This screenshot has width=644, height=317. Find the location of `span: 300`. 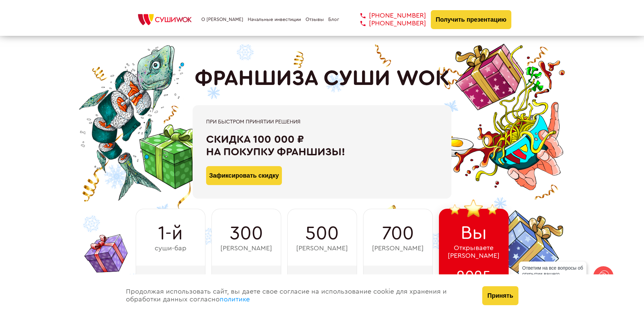

span: 300 is located at coordinates (246, 234).